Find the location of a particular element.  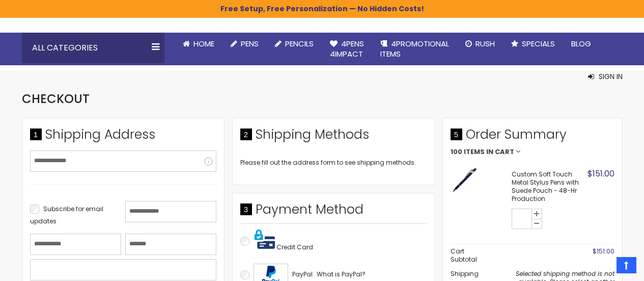

th: Cart Subtotal is located at coordinates (470, 255).